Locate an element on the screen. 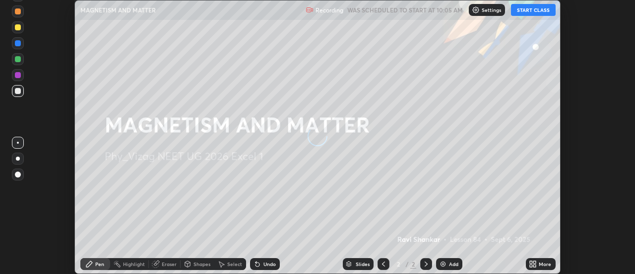  img: class-settings-icons is located at coordinates (476, 10).